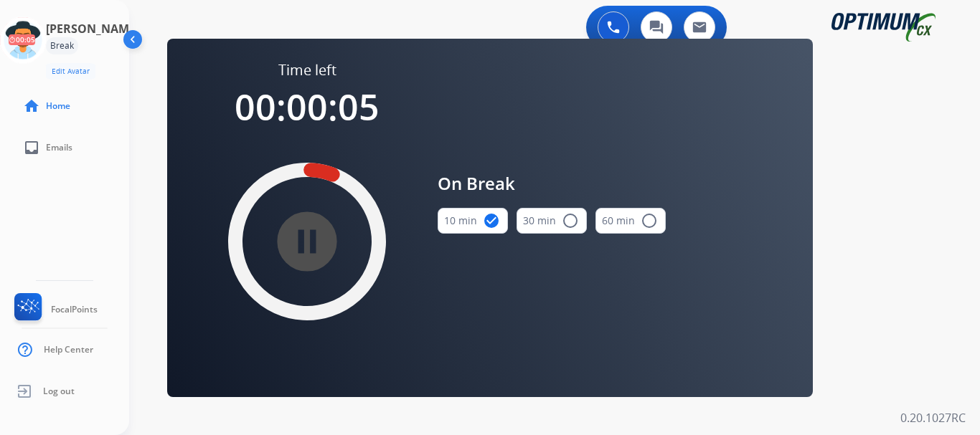  What do you see at coordinates (58, 106) in the screenshot?
I see `span: Home` at bounding box center [58, 106].